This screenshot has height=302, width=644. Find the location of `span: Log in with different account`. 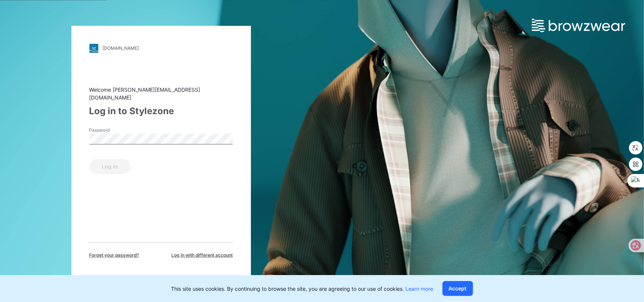

span: Log in with different account is located at coordinates (202, 255).